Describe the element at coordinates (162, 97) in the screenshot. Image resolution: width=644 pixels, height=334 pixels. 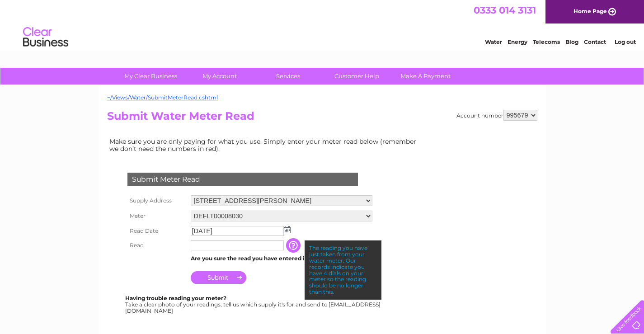
I see `a: ~/Views/Water/SubmitMeterRead.cshtml` at that location.